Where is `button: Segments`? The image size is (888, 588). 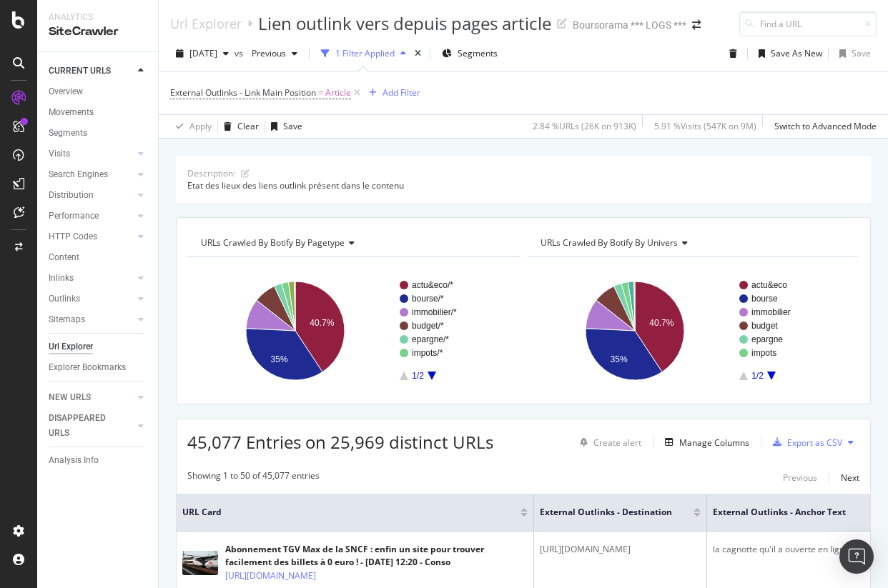 button: Segments is located at coordinates (470, 54).